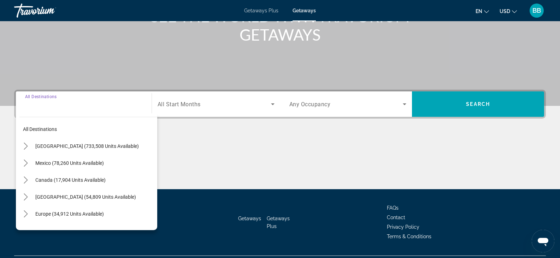 The height and width of the screenshot is (258, 560). What do you see at coordinates (396, 217) in the screenshot?
I see `span: Contact` at bounding box center [396, 217].